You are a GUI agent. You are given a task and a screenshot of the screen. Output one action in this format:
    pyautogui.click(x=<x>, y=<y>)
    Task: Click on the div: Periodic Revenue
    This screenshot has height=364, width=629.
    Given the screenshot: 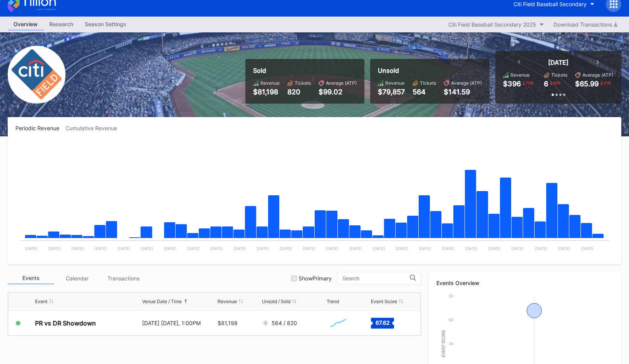 What is the action you would take?
    pyautogui.click(x=41, y=128)
    